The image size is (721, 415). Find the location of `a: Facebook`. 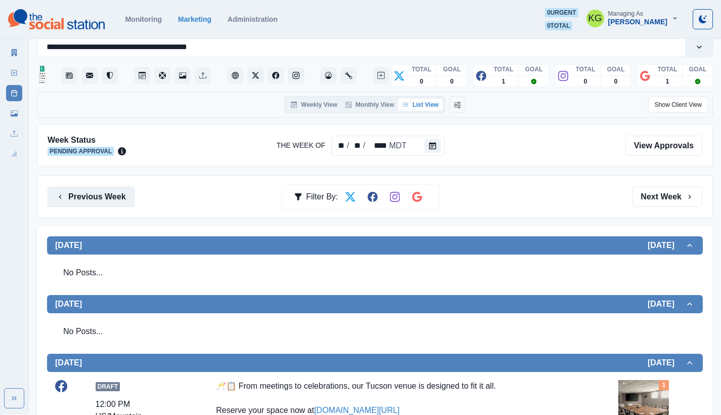

a: Facebook is located at coordinates (276, 75).